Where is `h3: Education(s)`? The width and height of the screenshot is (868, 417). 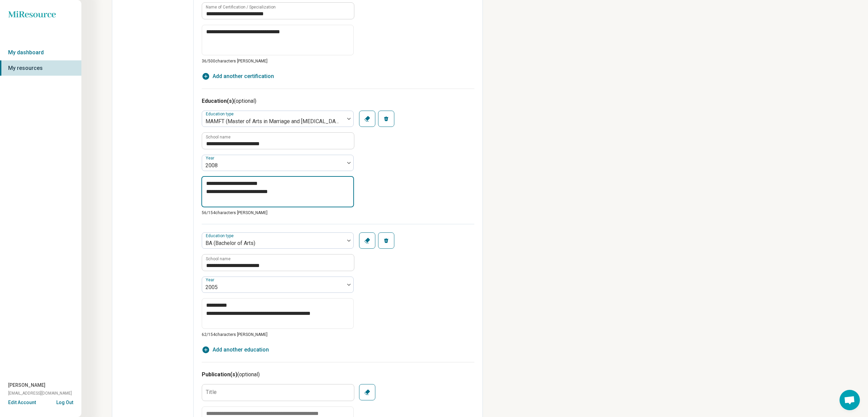 h3: Education(s) is located at coordinates (338, 101).